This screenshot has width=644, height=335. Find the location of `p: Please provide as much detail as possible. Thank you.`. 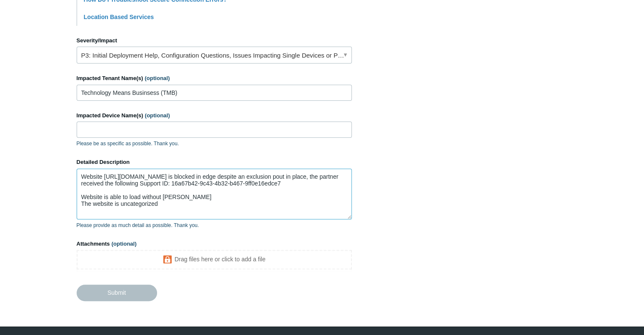

p: Please provide as much detail as possible. Thank you. is located at coordinates (214, 225).